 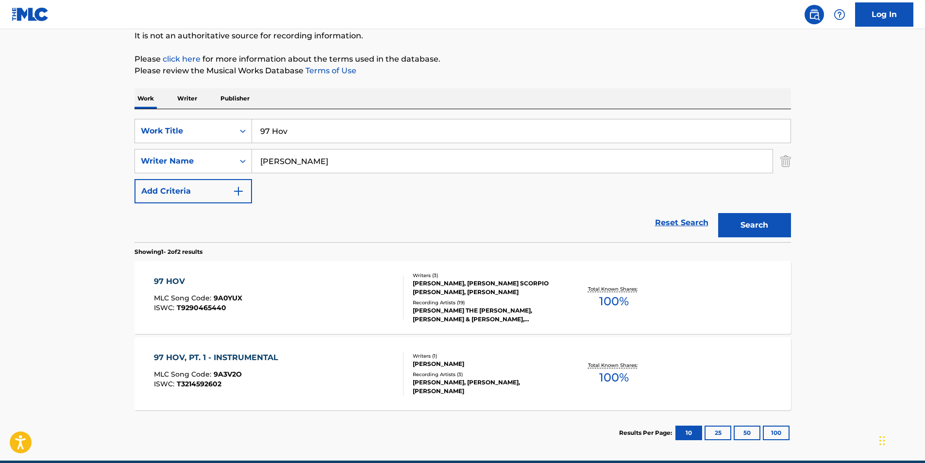 What do you see at coordinates (185, 131) in the screenshot?
I see `div: Work Title` at bounding box center [185, 131].